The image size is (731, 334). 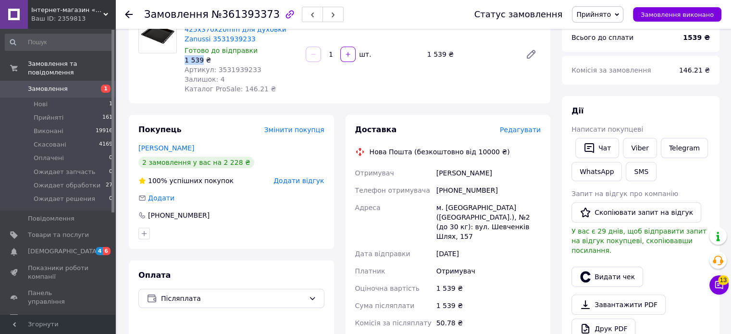 What do you see at coordinates (597, 172) in the screenshot?
I see `a: WhatsApp` at bounding box center [597, 172].